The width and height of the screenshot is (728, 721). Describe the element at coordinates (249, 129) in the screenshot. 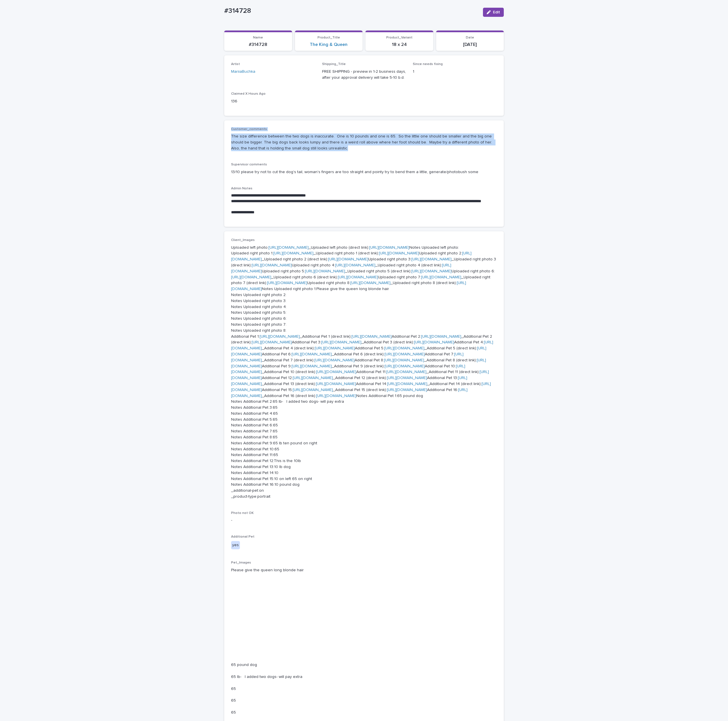

I see `span: Customer_comments` at that location.